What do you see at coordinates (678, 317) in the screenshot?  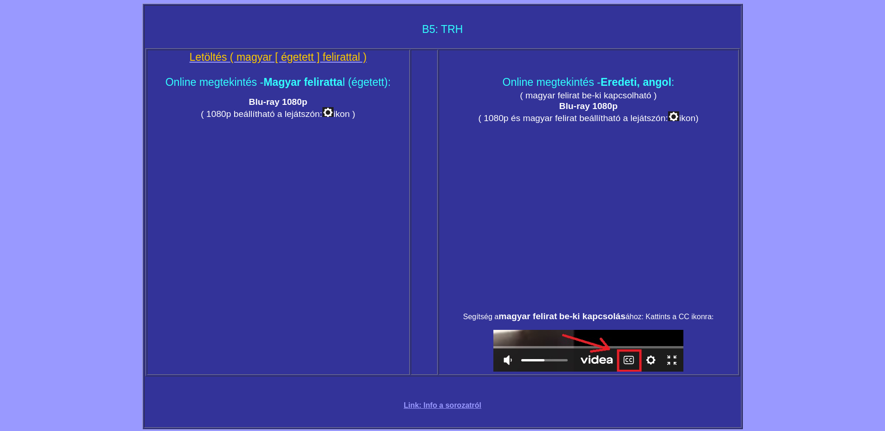 I see `span: Kattints a CC ikonra` at bounding box center [678, 317].